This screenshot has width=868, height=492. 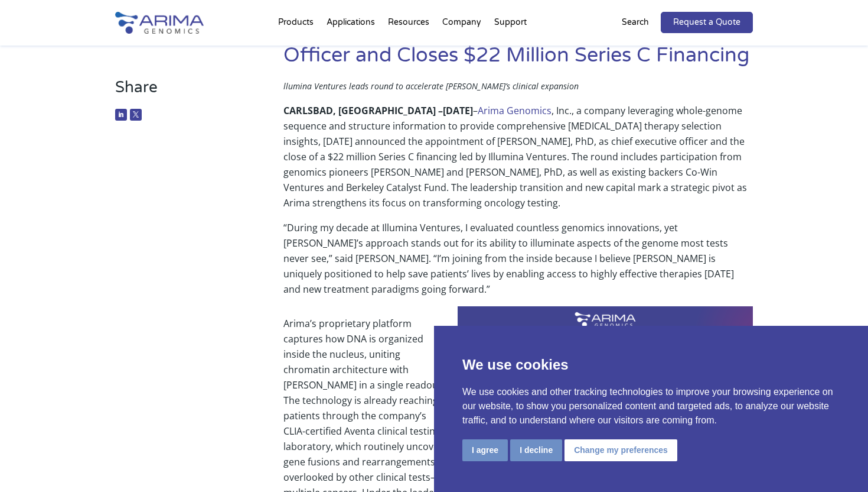 I want to click on button: I decline, so click(x=536, y=450).